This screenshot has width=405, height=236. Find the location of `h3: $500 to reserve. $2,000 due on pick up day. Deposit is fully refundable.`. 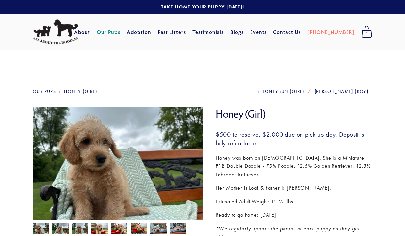

h3: $500 to reserve. $2,000 due on pick up day. Deposit is fully refundable. is located at coordinates (294, 139).